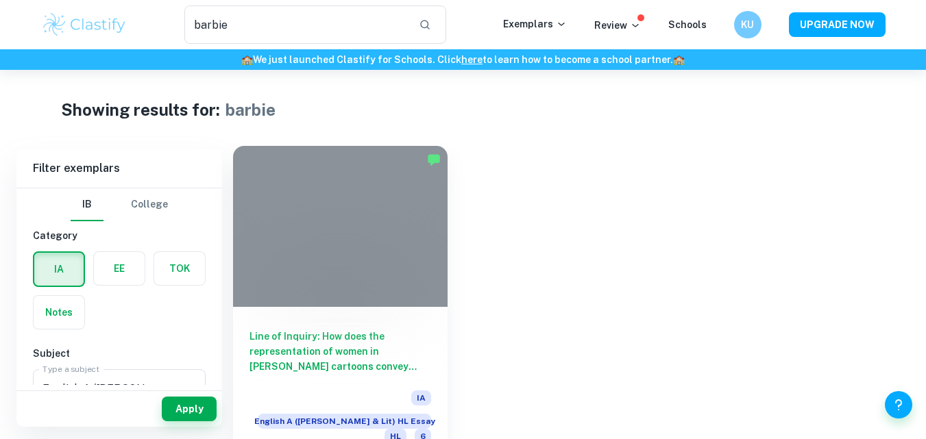 This screenshot has width=926, height=439. What do you see at coordinates (421, 398) in the screenshot?
I see `span: IA` at bounding box center [421, 398].